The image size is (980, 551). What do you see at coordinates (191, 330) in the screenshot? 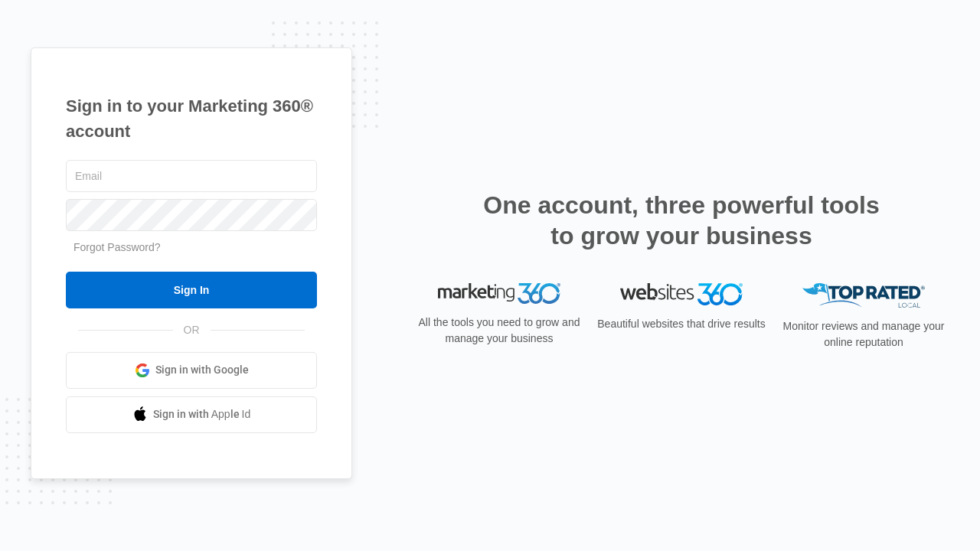
I see `span: OR` at bounding box center [191, 330].